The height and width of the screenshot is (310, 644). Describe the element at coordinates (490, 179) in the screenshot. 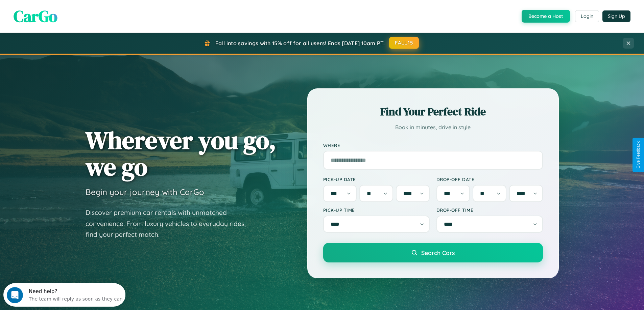

I see `label: Drop-off Date` at that location.